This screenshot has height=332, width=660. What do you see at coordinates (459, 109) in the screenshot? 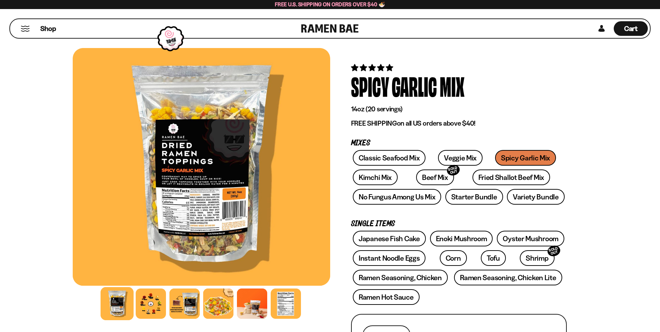
I see `p: 14oz (20 servings)` at bounding box center [459, 109].